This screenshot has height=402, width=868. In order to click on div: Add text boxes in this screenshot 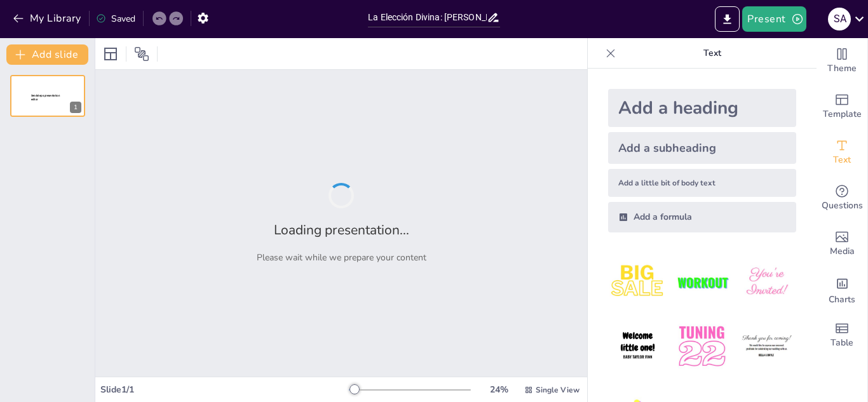, I will do `click(842, 152)`.